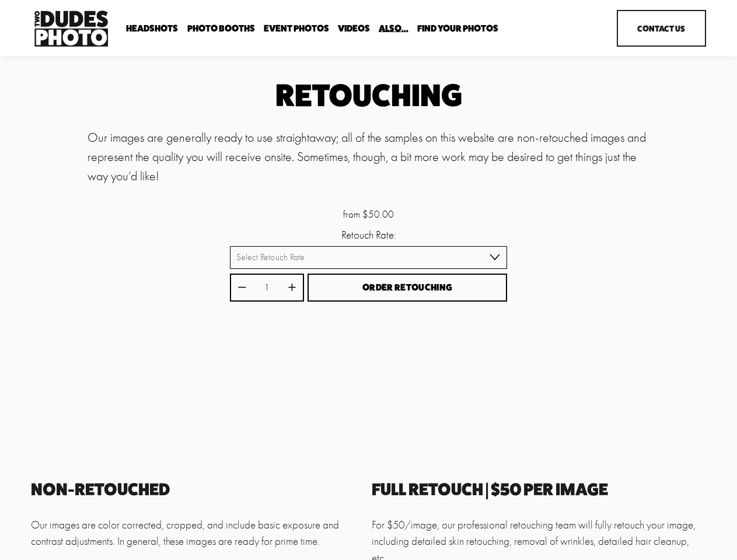 The width and height of the screenshot is (737, 560). What do you see at coordinates (198, 533) in the screenshot?
I see `p: Our images are color corrected, cropped, and include basic exposure and contrast adjustments. In ...` at bounding box center [198, 533].